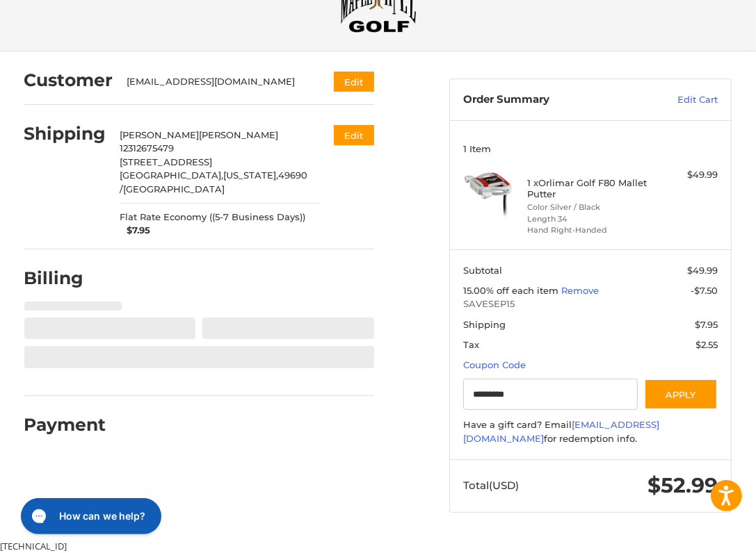  What do you see at coordinates (484, 325) in the screenshot?
I see `span: Shipping` at bounding box center [484, 325].